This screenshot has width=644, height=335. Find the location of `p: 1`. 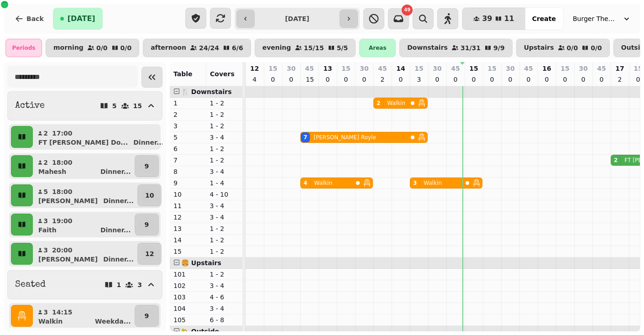

p: 1 is located at coordinates (188, 103).